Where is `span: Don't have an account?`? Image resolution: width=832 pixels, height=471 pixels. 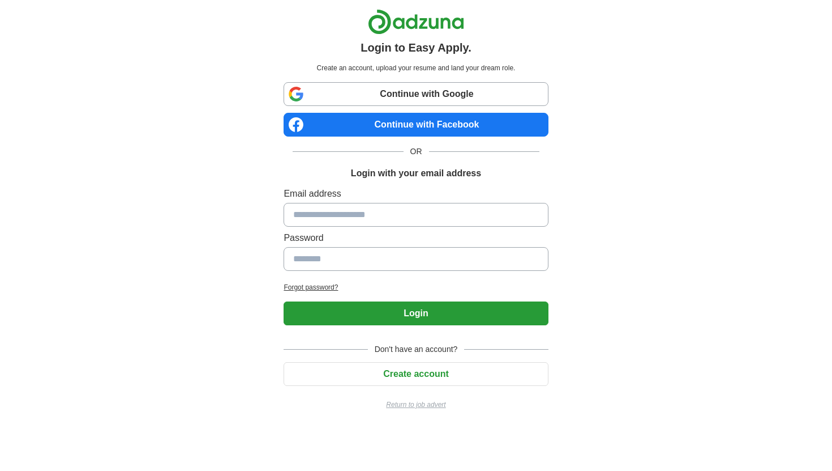 span: Don't have an account? is located at coordinates (416, 349).